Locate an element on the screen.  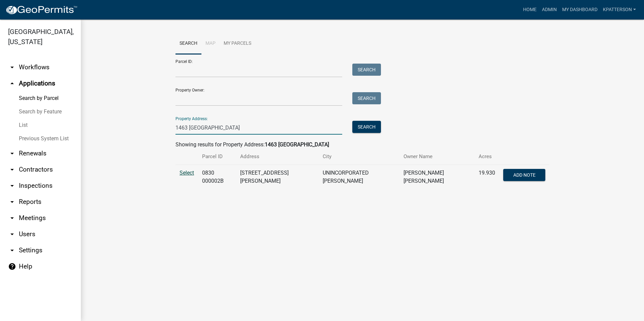
th: City is located at coordinates (359, 156).